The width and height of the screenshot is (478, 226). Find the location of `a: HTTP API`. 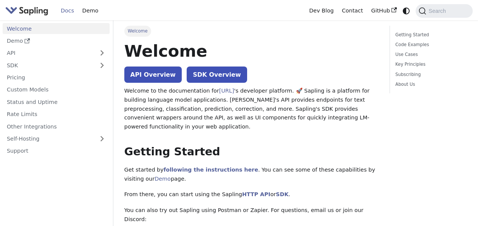

a: HTTP API is located at coordinates (256, 194).